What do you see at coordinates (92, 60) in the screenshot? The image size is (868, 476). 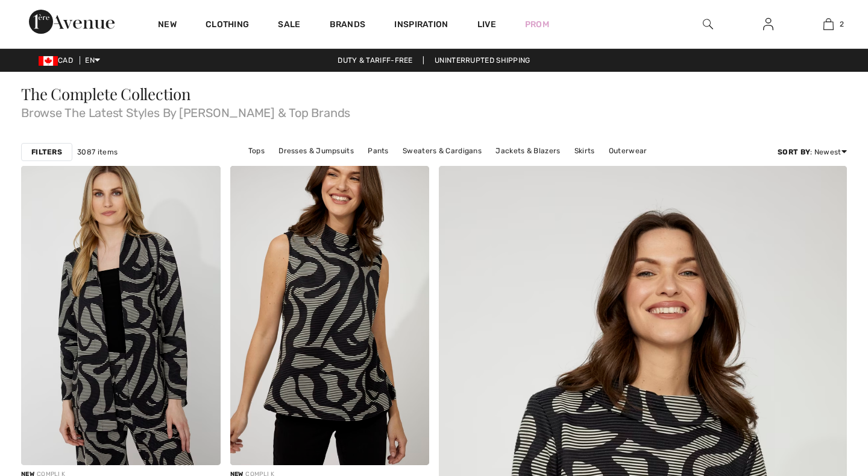 I see `span: EN` at bounding box center [92, 60].